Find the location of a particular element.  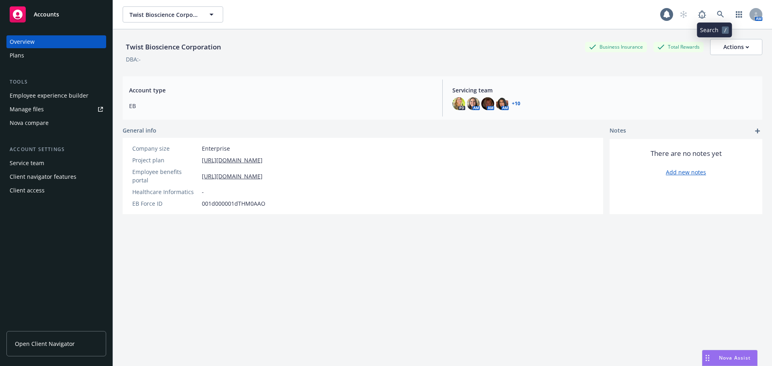

div: Plans is located at coordinates (17, 55).